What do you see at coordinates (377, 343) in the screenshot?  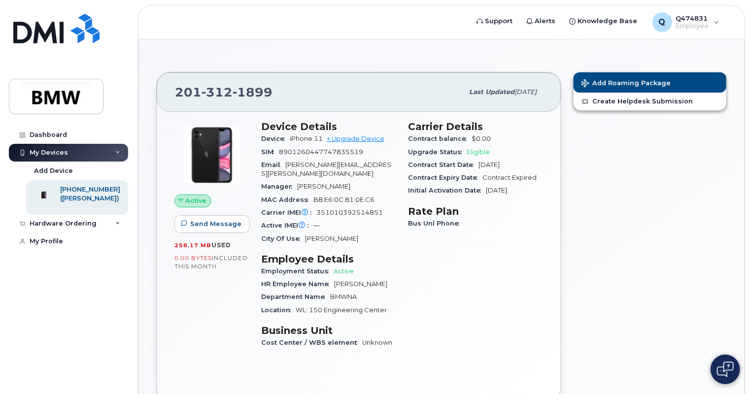 I see `span: Unknown` at bounding box center [377, 343].